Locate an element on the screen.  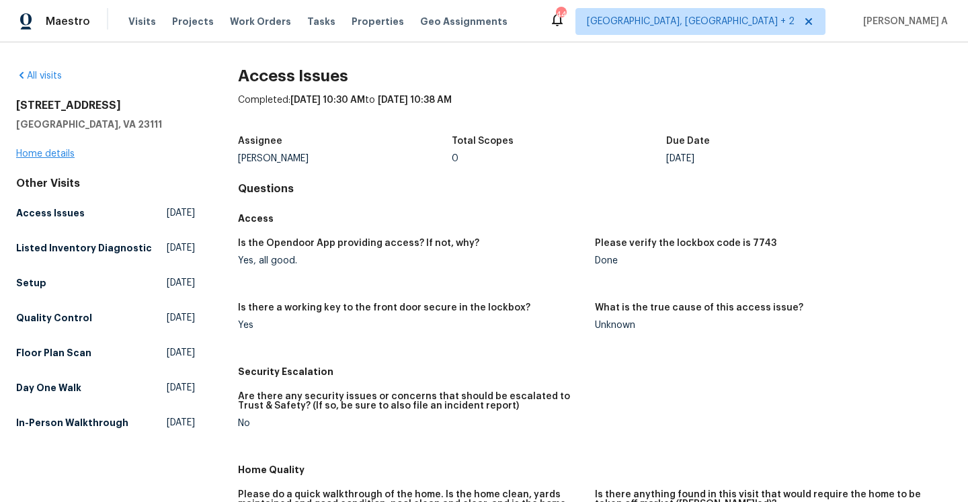
h5: Floor Plan Scan is located at coordinates (54, 353).